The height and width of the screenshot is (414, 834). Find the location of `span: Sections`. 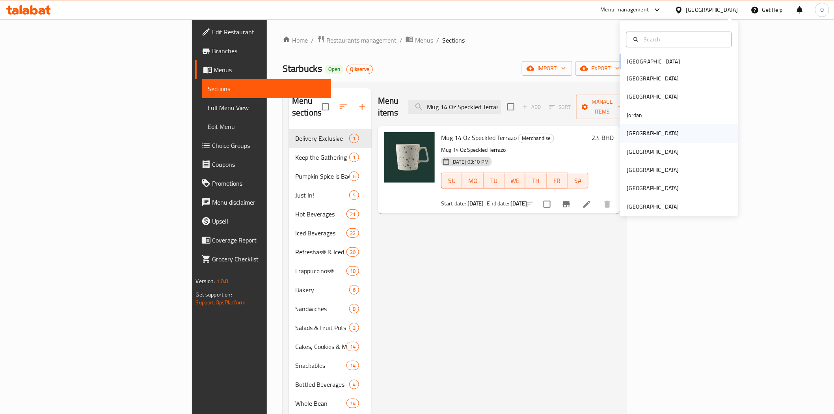

span: Sections is located at coordinates (453, 40).